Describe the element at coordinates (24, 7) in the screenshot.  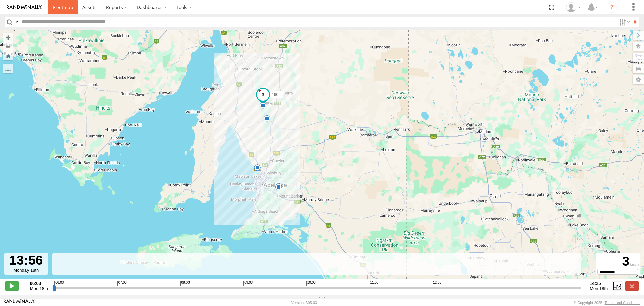
I see `img: rand-logo.svg` at that location.